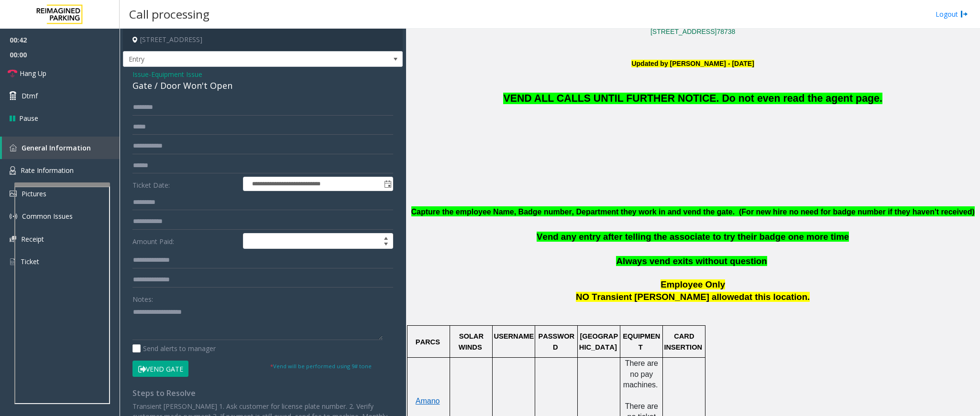 This screenshot has height=416, width=980. What do you see at coordinates (388, 184) in the screenshot?
I see `span: Toggle popup` at bounding box center [388, 184].